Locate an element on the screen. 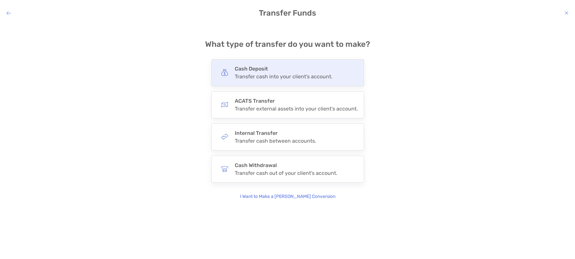 The width and height of the screenshot is (575, 259). h4: What type of transfer do you want to make? is located at coordinates (287, 44).